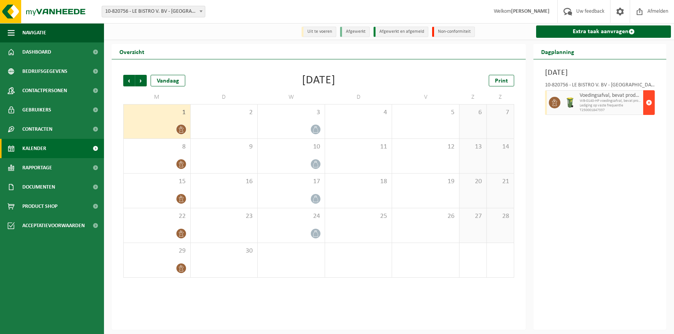 The height and width of the screenshot is (334, 674). I want to click on span: 28, so click(500, 216).